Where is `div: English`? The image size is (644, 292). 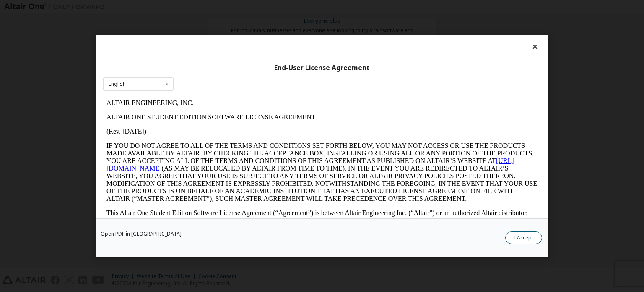 div: English is located at coordinates (117, 84).